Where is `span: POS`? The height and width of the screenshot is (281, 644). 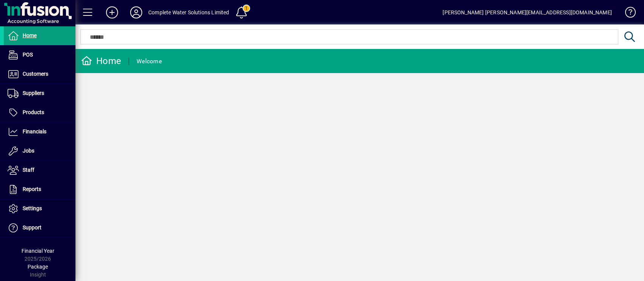
span: POS is located at coordinates (28, 54).